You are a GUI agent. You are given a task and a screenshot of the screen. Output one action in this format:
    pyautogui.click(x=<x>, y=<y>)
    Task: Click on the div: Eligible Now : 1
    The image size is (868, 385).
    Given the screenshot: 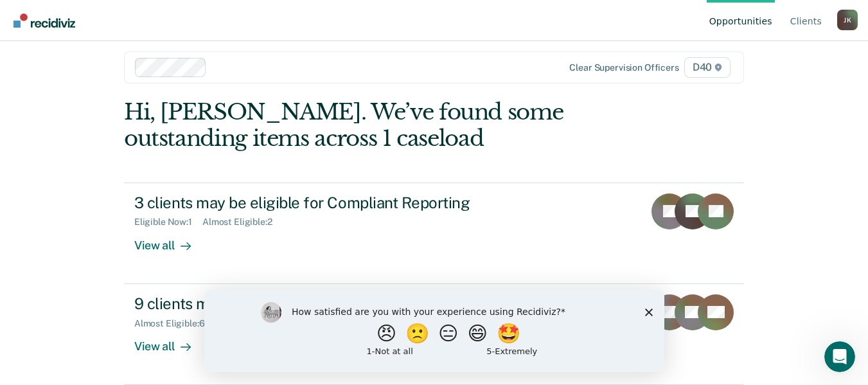 What is the action you would take?
    pyautogui.click(x=168, y=222)
    